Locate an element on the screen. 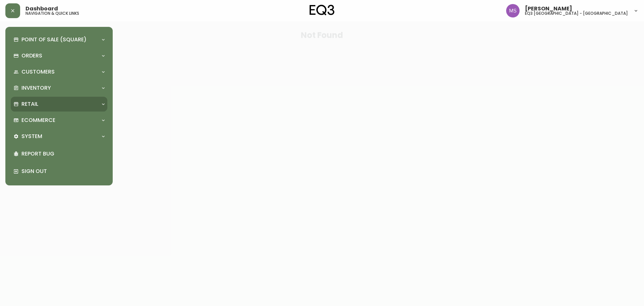 Image resolution: width=644 pixels, height=306 pixels. div: Ecommerce is located at coordinates (59, 120).